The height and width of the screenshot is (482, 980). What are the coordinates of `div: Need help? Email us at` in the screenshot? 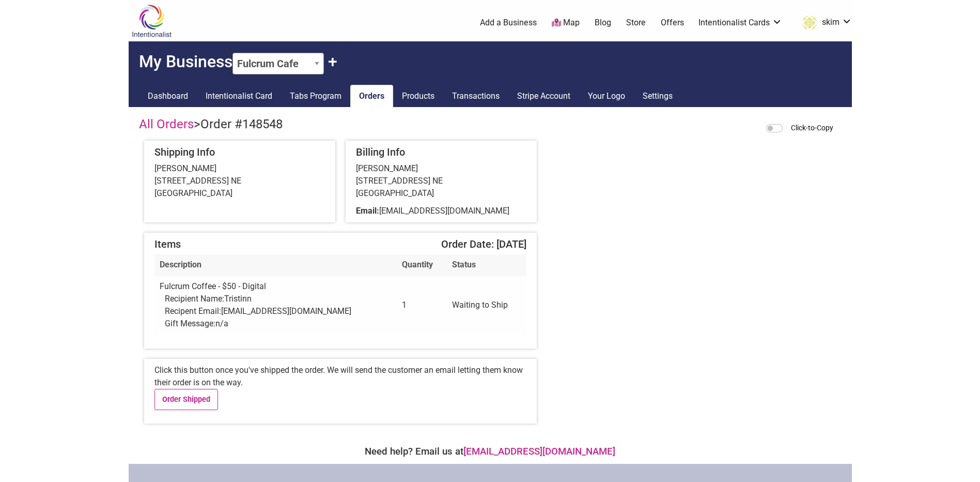 It's located at (490, 451).